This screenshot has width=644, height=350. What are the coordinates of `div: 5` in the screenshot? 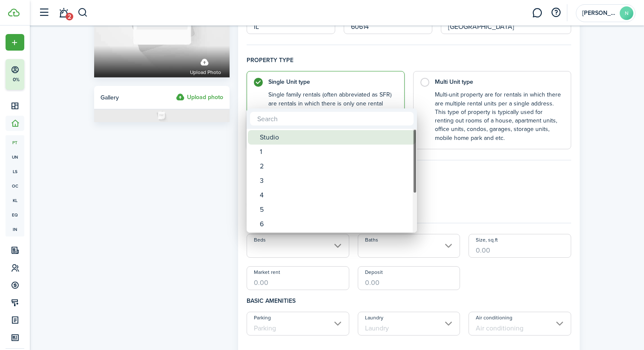 It's located at (335, 210).